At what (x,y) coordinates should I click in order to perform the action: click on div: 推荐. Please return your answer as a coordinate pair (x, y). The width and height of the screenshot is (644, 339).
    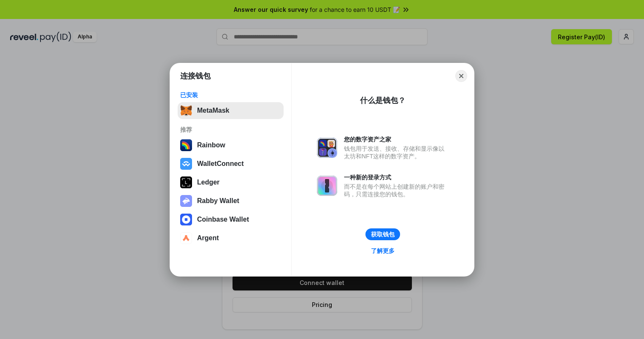
    Looking at the image, I should click on (231, 129).